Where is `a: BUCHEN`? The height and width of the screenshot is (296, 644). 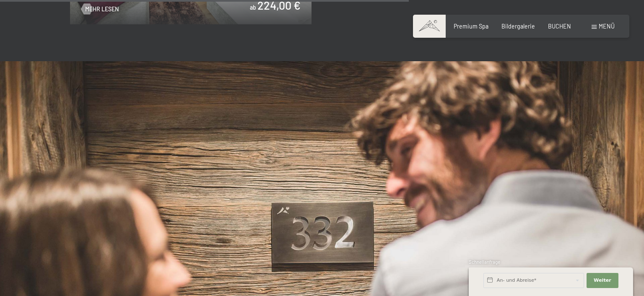
a: BUCHEN is located at coordinates (559, 26).